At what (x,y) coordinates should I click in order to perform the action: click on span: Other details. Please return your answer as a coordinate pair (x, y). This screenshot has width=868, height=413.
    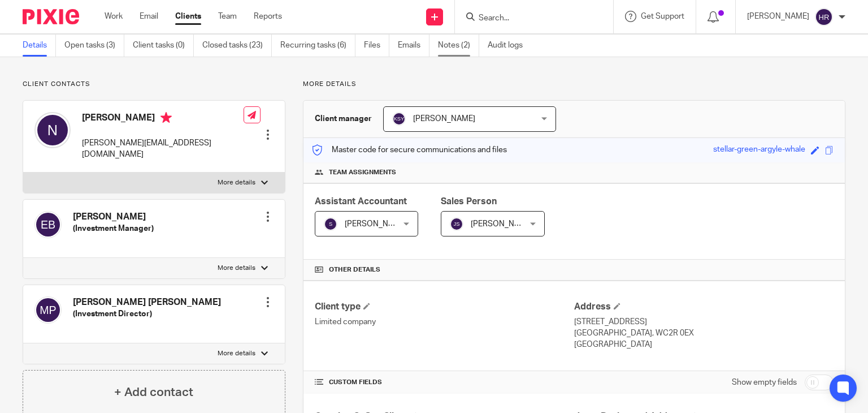
    Looking at the image, I should click on (354, 270).